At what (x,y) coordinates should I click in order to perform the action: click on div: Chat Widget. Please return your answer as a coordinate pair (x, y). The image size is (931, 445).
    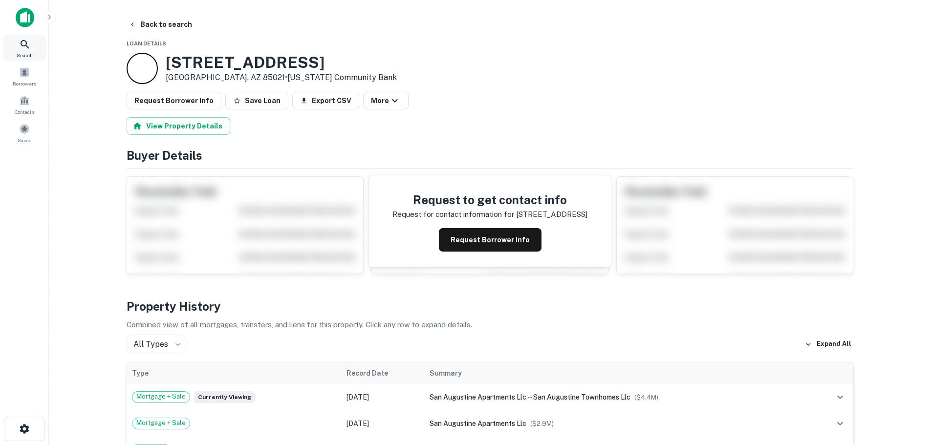
    Looking at the image, I should click on (907, 391).